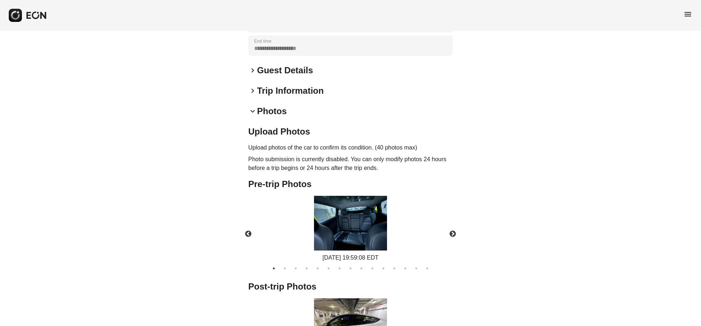  Describe the element at coordinates (340, 269) in the screenshot. I see `button: 7` at that location.